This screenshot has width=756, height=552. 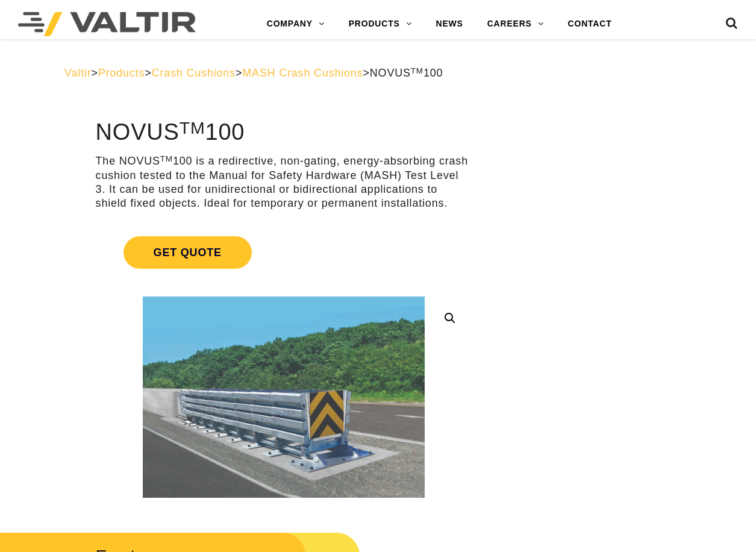 I want to click on a: MASH Crash Cushions, so click(x=303, y=73).